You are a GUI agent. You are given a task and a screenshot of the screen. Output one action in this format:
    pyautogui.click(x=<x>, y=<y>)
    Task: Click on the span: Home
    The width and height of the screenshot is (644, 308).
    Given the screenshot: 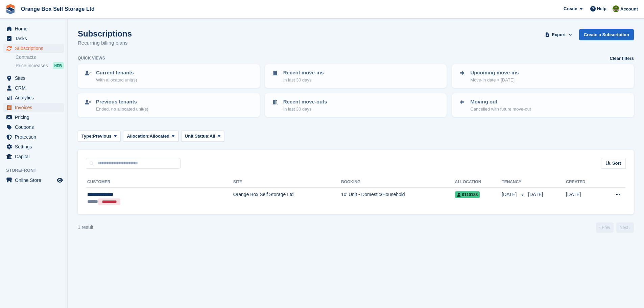 What is the action you would take?
    pyautogui.click(x=35, y=29)
    